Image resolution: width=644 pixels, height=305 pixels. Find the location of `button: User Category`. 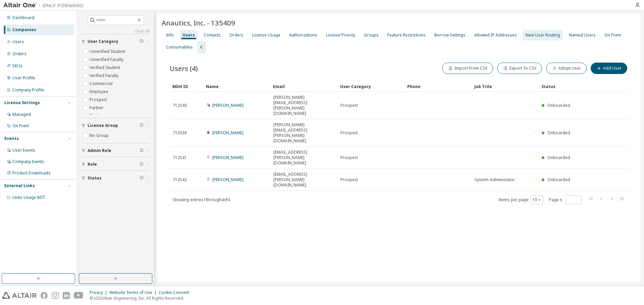

button: User Category is located at coordinates (115, 42).